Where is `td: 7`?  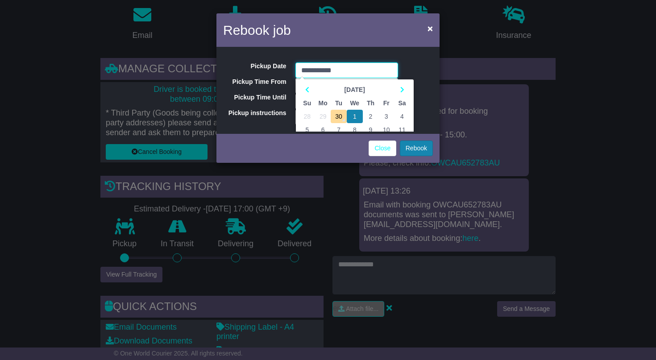 td: 7 is located at coordinates (339, 130).